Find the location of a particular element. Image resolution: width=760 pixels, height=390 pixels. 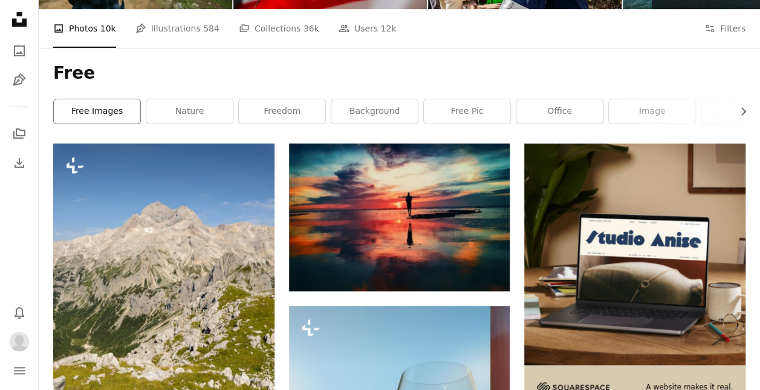

a: free images is located at coordinates (97, 111).